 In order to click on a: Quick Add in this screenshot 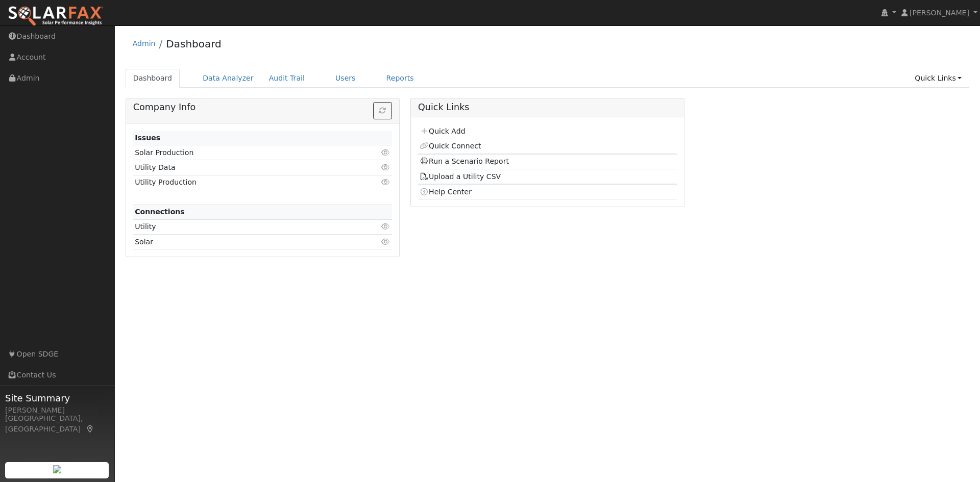, I will do `click(442, 131)`.